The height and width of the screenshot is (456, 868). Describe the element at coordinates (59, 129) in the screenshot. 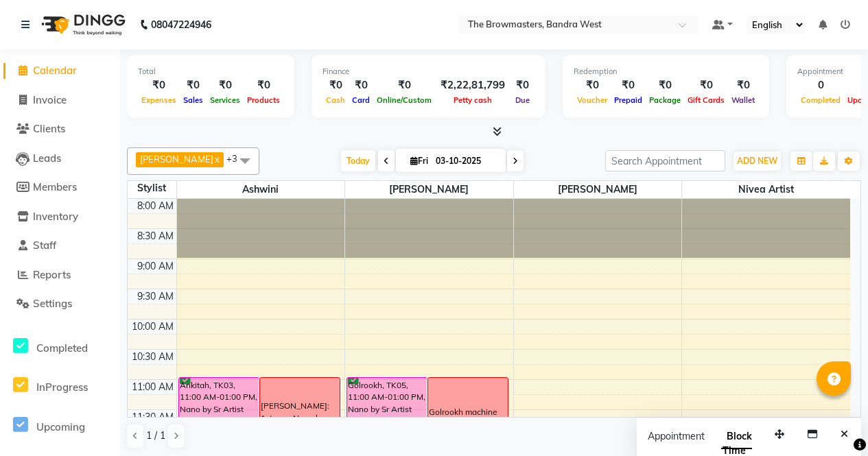

I see `a: Clients` at that location.